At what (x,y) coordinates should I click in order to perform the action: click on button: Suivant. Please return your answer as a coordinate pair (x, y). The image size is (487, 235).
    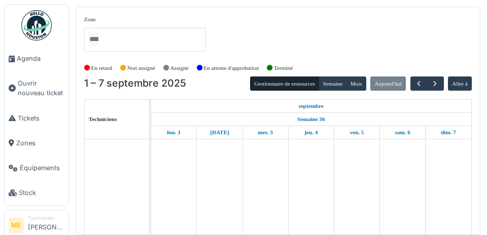
    Looking at the image, I should click on (435, 84).